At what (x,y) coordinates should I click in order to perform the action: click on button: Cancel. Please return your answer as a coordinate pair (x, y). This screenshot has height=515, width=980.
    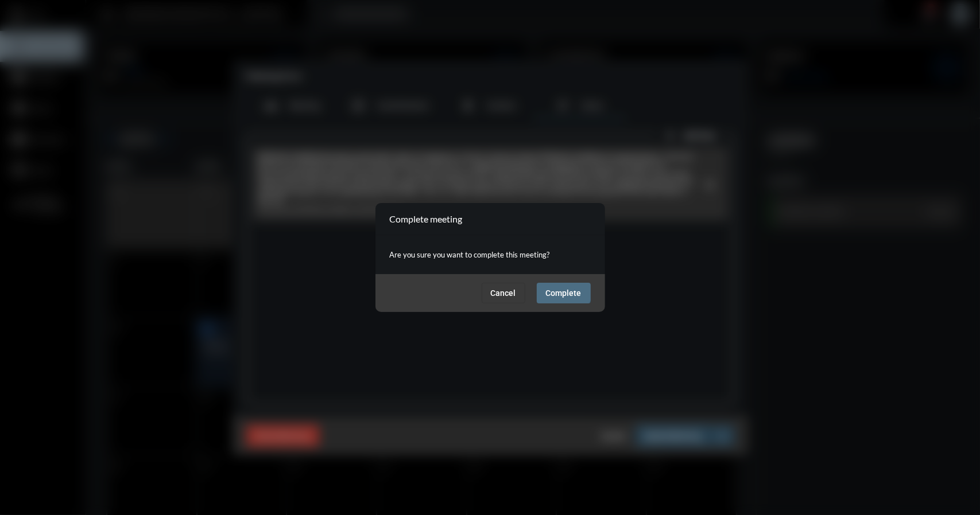
    Looking at the image, I should click on (504, 293).